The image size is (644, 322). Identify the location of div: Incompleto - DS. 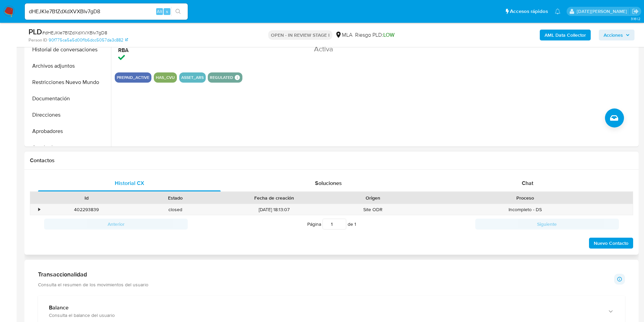
(525, 209).